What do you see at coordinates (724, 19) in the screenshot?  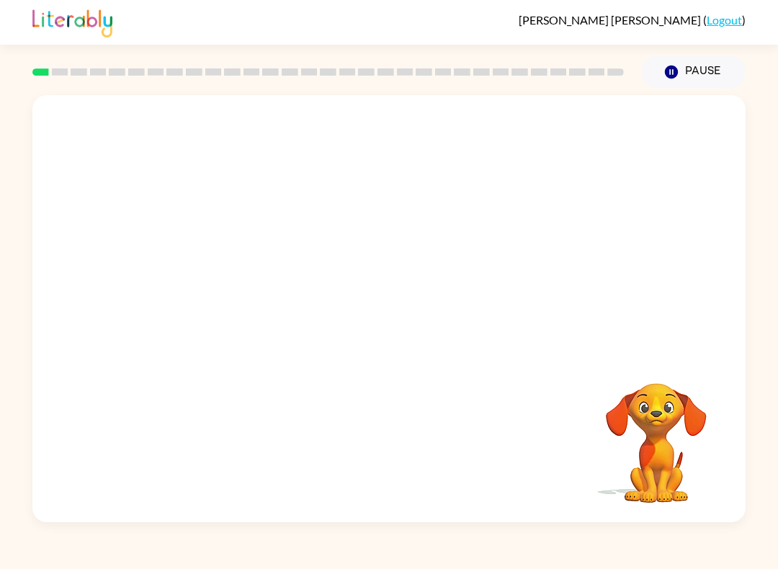 I see `a: Logout` at bounding box center [724, 19].